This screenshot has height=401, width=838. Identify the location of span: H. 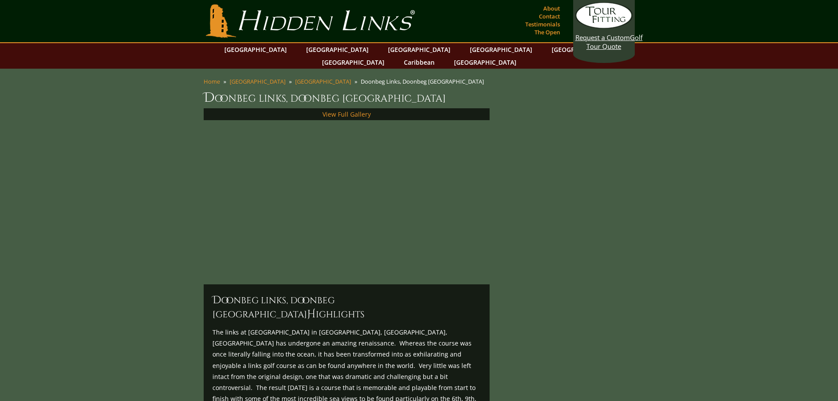
(312, 314).